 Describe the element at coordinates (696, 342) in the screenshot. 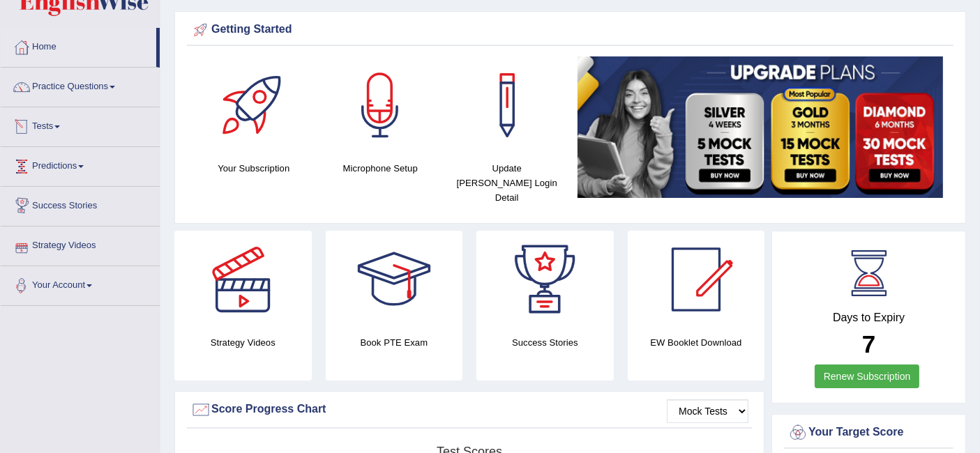

I see `h4: EW Booklet Download` at that location.